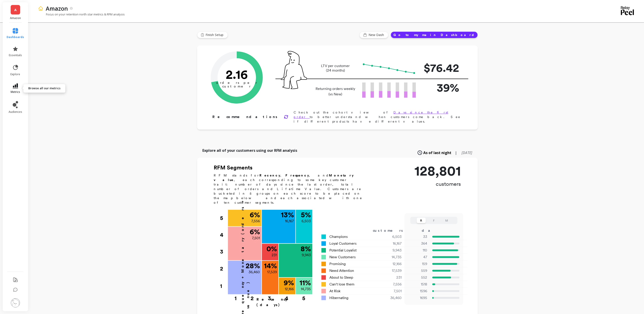  I want to click on p: 12,166, so click(289, 289).